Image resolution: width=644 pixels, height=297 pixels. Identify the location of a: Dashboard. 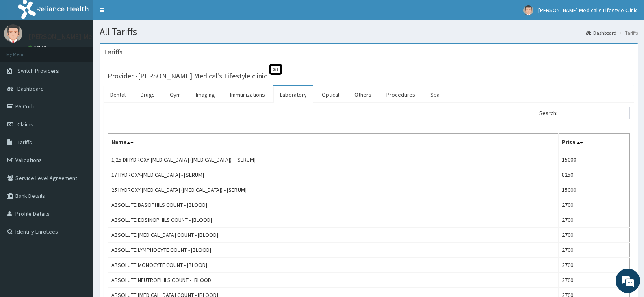
(602, 33).